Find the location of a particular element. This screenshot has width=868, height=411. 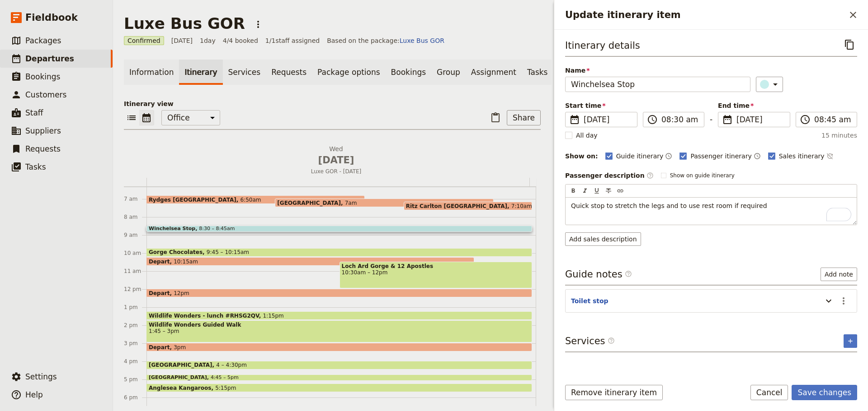

span: Start time is located at coordinates (601, 106).